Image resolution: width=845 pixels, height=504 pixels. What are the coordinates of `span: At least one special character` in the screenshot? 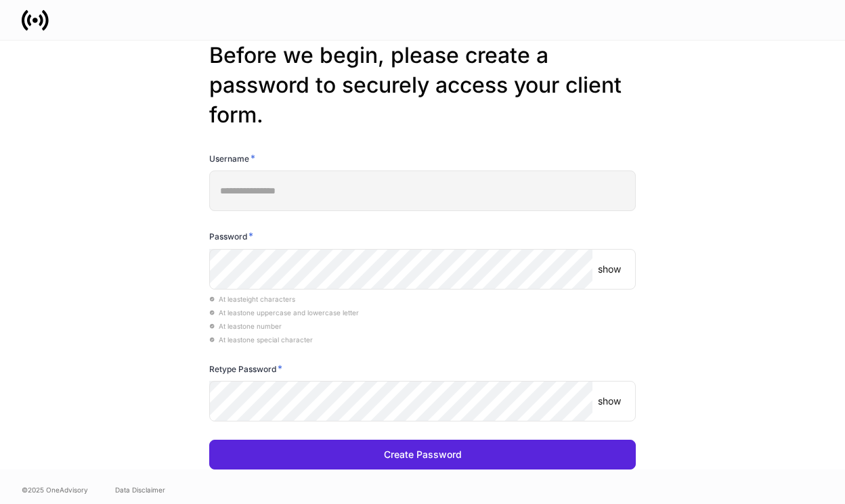 It's located at (260, 340).